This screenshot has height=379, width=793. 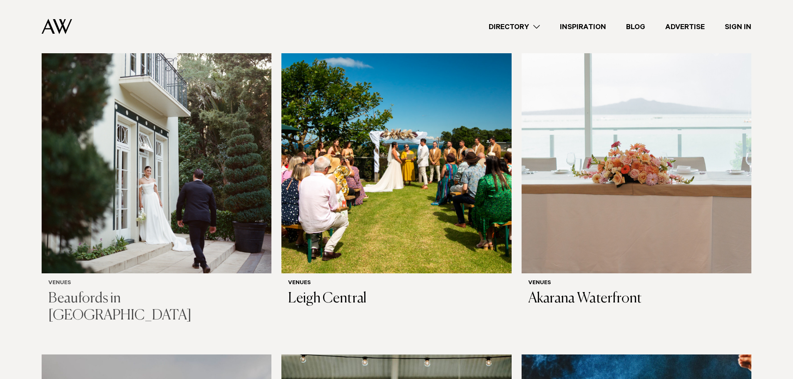 I want to click on h3: Akarana Waterfront, so click(x=636, y=299).